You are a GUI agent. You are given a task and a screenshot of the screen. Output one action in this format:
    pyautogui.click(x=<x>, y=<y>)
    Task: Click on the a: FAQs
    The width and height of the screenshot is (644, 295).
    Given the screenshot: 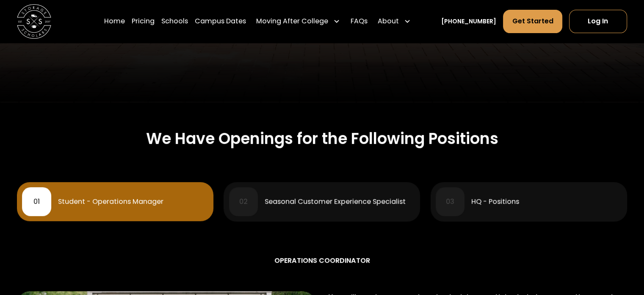 What is the action you would take?
    pyautogui.click(x=359, y=21)
    